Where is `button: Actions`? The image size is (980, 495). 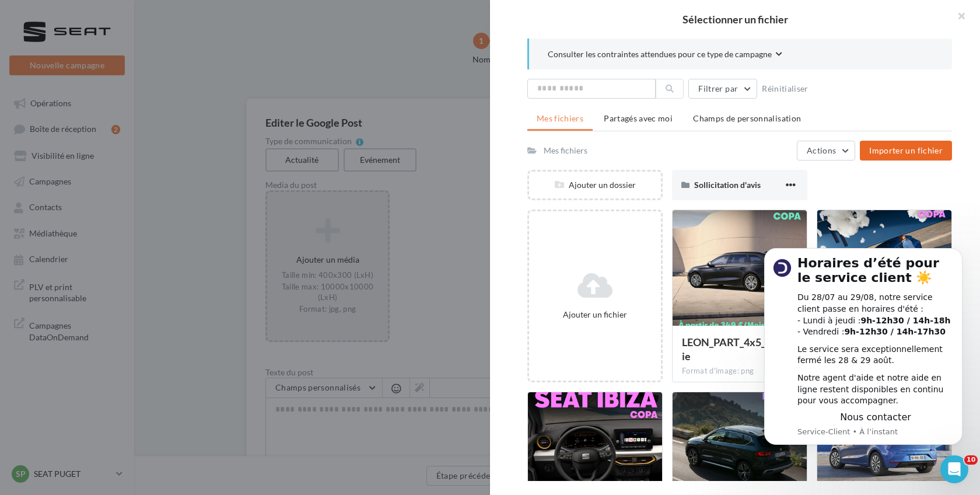 button: Actions is located at coordinates (826, 150).